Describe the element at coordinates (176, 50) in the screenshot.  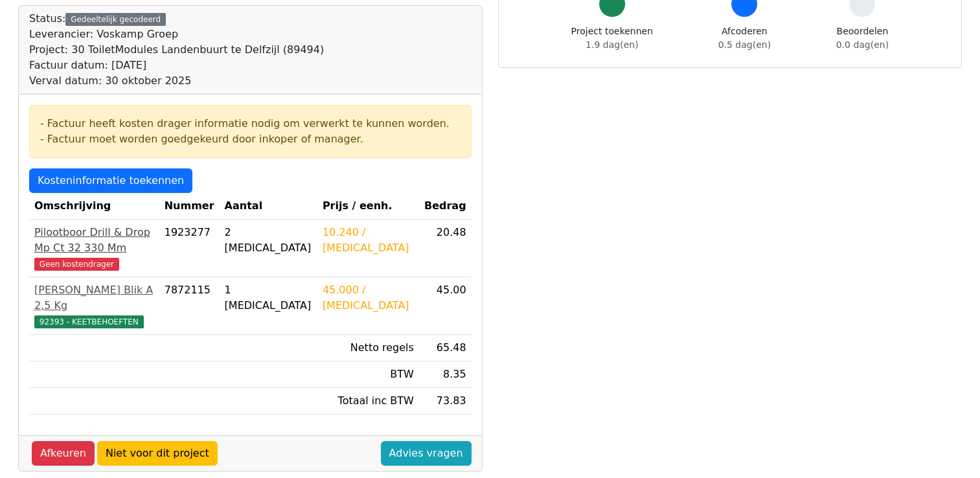
I see `div: Status:` at that location.